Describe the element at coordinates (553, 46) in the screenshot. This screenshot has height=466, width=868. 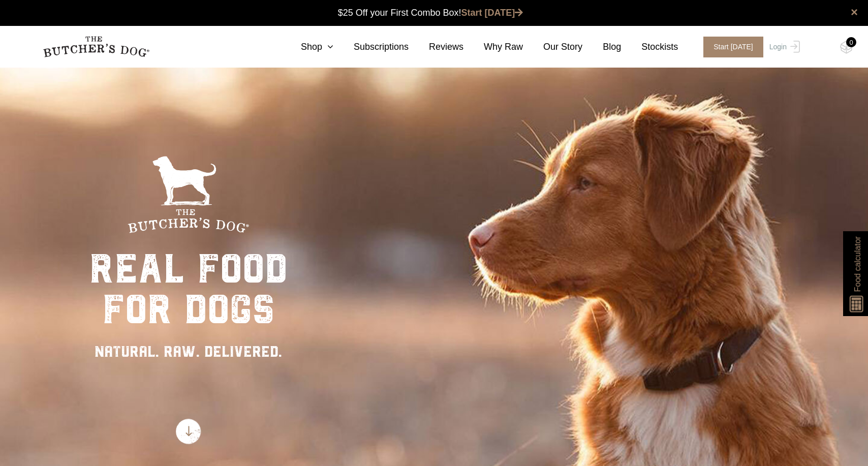
I see `a: Our Story` at that location.